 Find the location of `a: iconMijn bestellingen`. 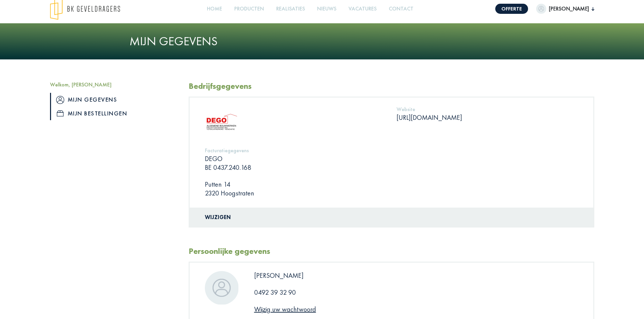

a: iconMijn bestellingen is located at coordinates (114, 113).